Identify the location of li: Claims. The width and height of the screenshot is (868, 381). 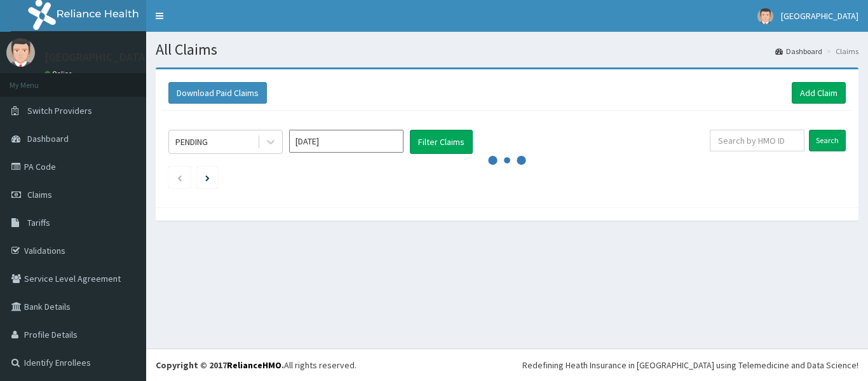
(841, 51).